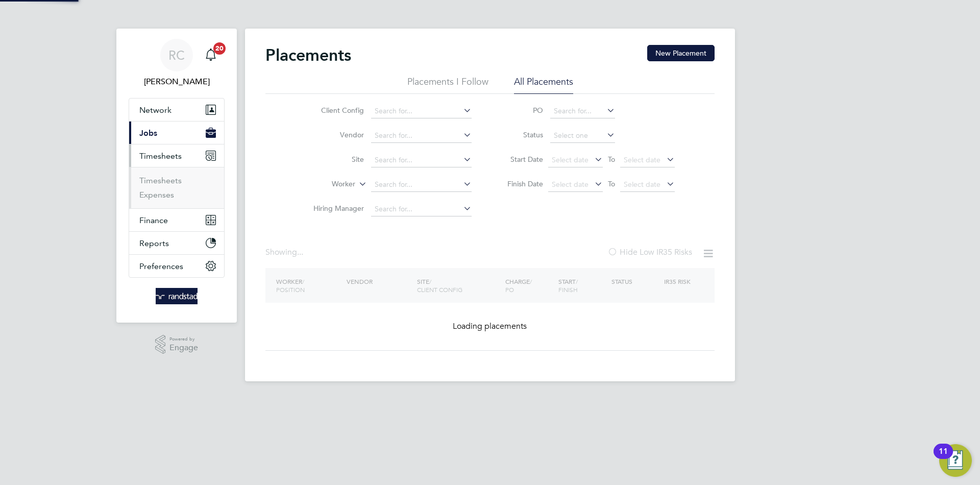 Image resolution: width=980 pixels, height=485 pixels. I want to click on span: Timesheets, so click(160, 156).